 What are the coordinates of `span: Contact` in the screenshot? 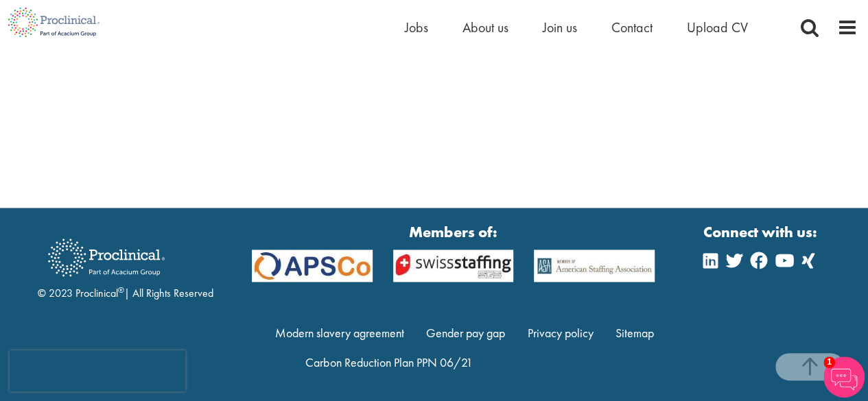 It's located at (632, 28).